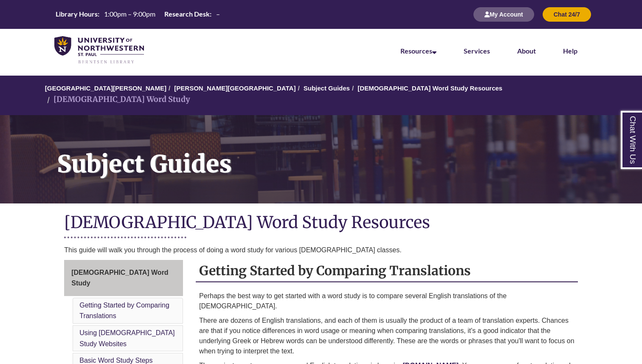 Image resolution: width=642 pixels, height=364 pixels. I want to click on a: Basic Word Study Steps, so click(116, 360).